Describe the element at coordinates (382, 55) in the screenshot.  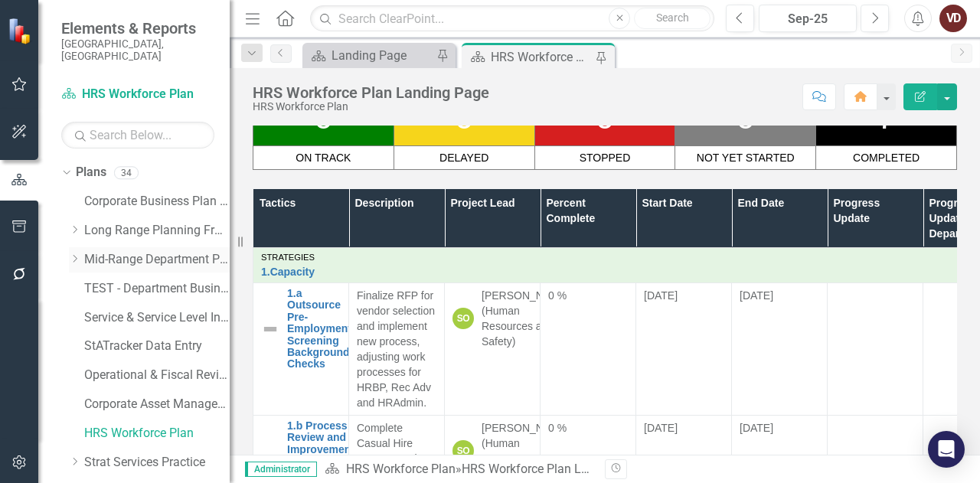
I see `div: Landing Page` at that location.